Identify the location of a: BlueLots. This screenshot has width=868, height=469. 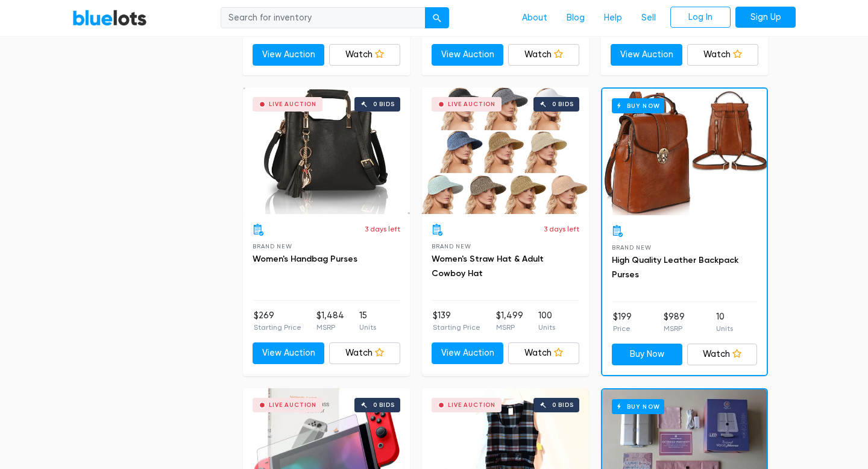
(110, 18).